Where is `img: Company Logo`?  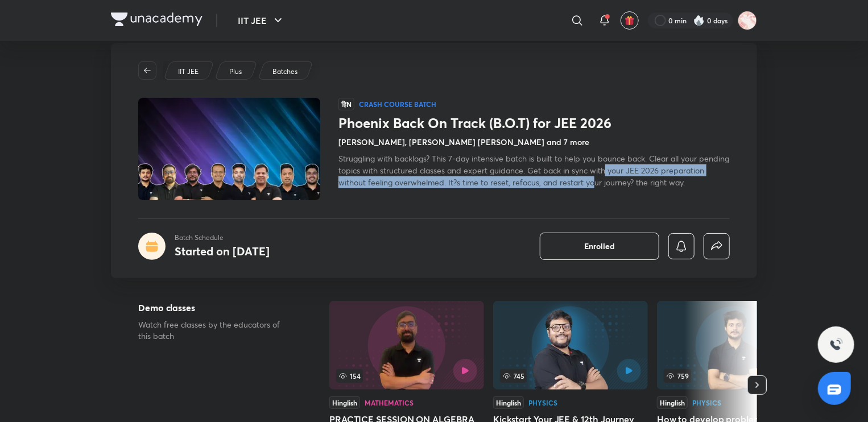
img: Company Logo is located at coordinates (157, 19).